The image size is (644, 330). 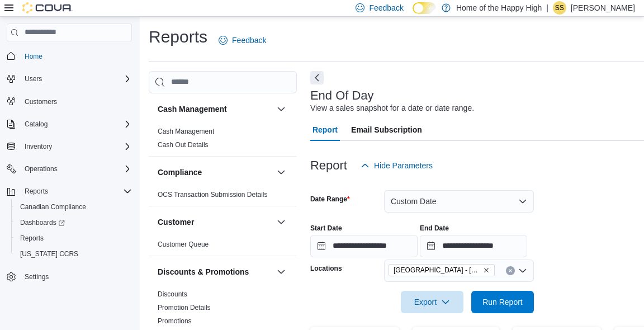 What do you see at coordinates (486, 270) in the screenshot?
I see `button: Remove Spruce Grove - Westwinds - Fire & Flower from selection in this group` at bounding box center [486, 270].